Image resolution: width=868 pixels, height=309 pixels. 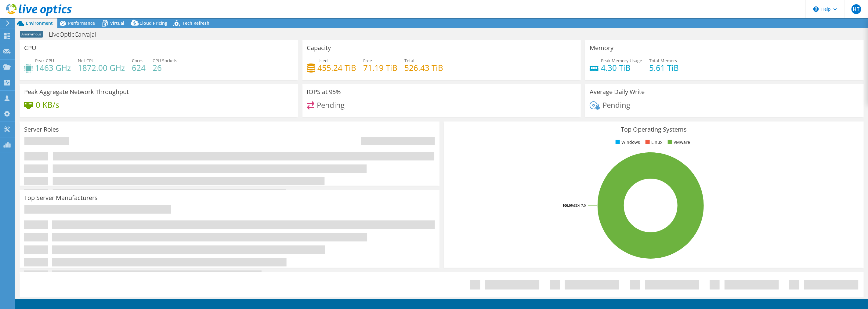 What do you see at coordinates (424, 68) in the screenshot?
I see `h4: 526.43 TiB` at bounding box center [424, 68].